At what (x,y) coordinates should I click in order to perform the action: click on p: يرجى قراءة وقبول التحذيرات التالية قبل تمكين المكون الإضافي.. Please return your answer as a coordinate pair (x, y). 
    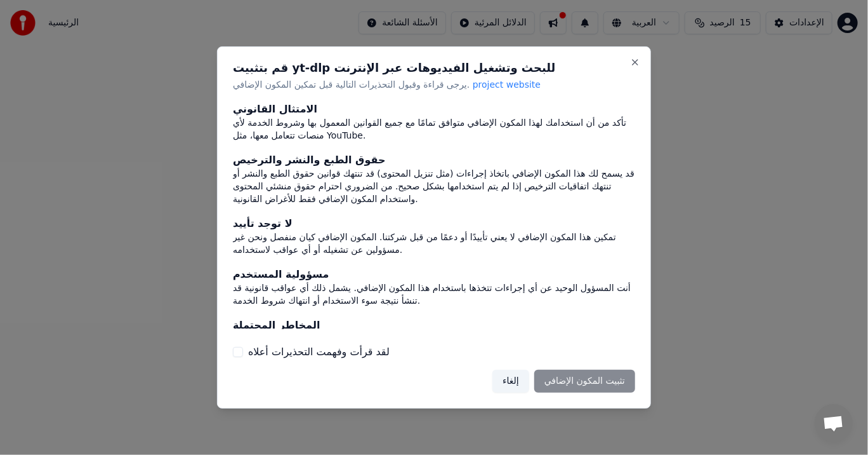
    Looking at the image, I should click on (434, 85).